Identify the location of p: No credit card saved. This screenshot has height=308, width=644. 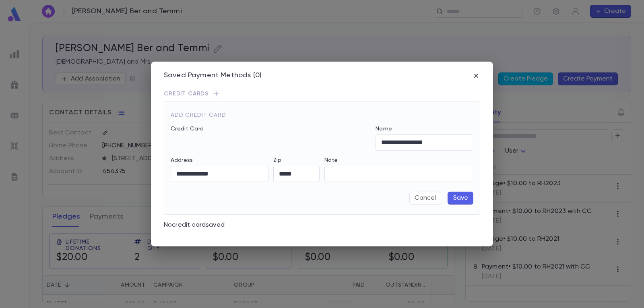
(322, 225).